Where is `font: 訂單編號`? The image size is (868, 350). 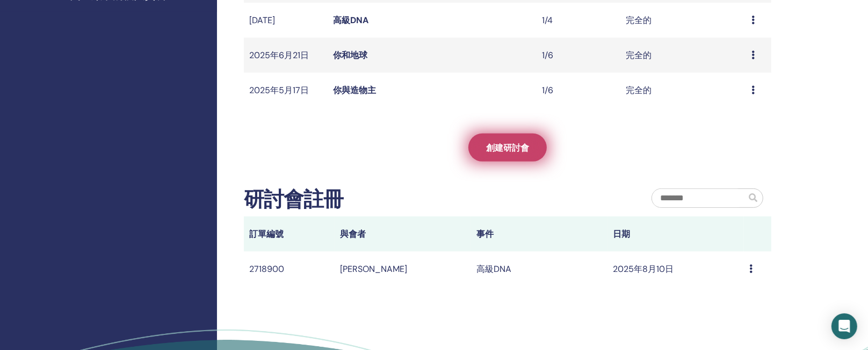 font: 訂單編號 is located at coordinates (266, 234).